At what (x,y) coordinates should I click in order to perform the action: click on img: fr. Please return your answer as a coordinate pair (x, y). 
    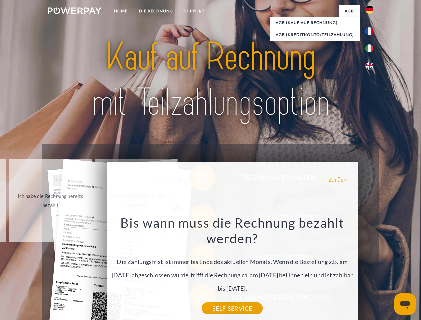
    Looking at the image, I should click on (369, 31).